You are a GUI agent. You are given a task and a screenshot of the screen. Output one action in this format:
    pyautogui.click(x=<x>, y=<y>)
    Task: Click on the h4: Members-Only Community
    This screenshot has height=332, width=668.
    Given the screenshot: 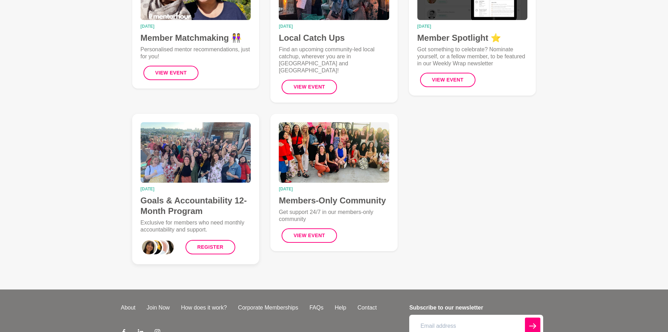 What is the action you would take?
    pyautogui.click(x=334, y=200)
    